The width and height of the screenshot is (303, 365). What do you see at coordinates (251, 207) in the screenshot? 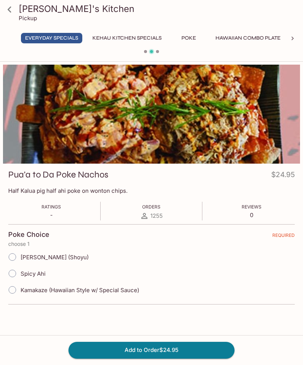
I see `span: Reviews` at bounding box center [251, 207].